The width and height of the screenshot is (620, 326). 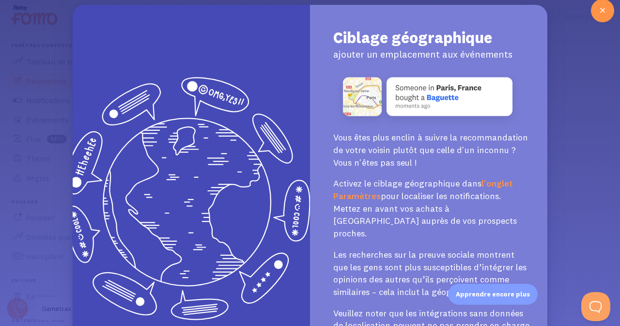 What do you see at coordinates (492, 294) in the screenshot?
I see `font: Apprendre encore plus` at bounding box center [492, 294].